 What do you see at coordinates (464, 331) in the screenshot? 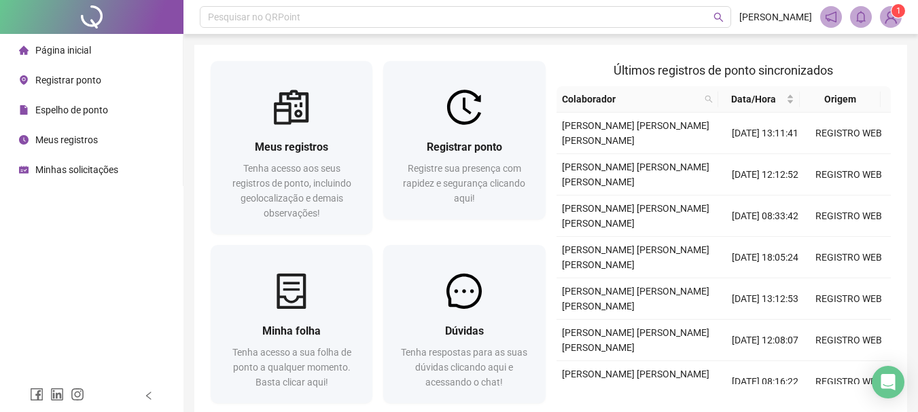
I see `span: Dúvidas` at bounding box center [464, 331].